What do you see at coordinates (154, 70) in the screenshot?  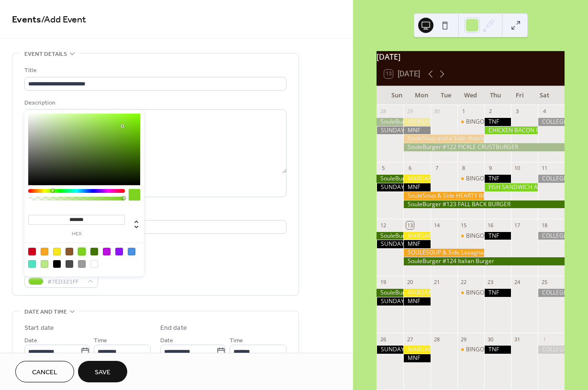 I see `div: Title` at bounding box center [154, 70].